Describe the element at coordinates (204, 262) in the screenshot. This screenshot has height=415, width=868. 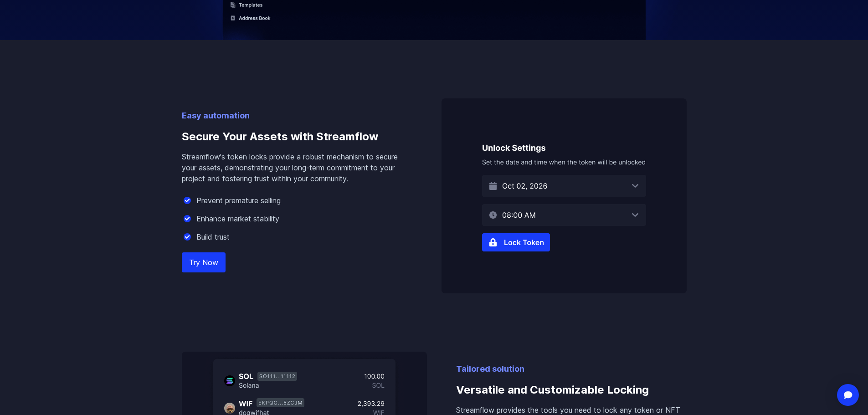
I see `a: Try Now` at that location.